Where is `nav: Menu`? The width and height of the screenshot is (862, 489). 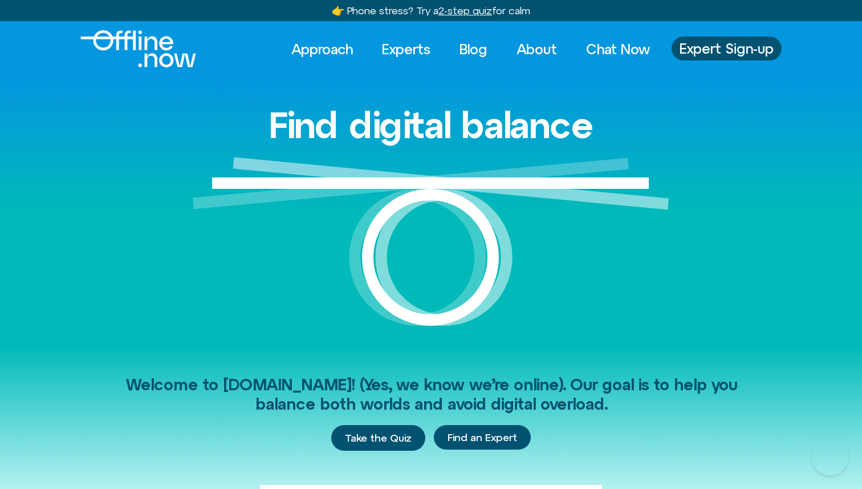 nav: Menu is located at coordinates (471, 49).